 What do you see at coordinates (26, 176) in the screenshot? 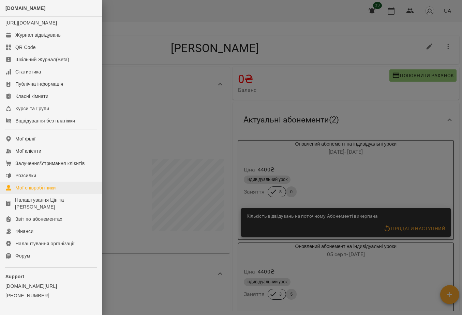
I see `div: Розсилки` at bounding box center [26, 176].